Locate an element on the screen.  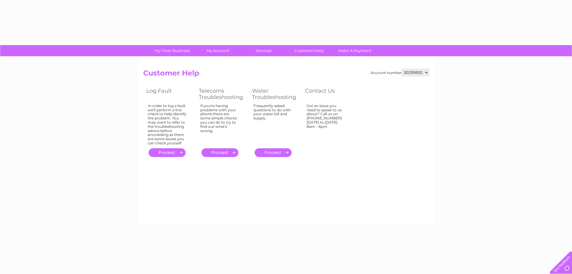
a: Services is located at coordinates (263, 50).